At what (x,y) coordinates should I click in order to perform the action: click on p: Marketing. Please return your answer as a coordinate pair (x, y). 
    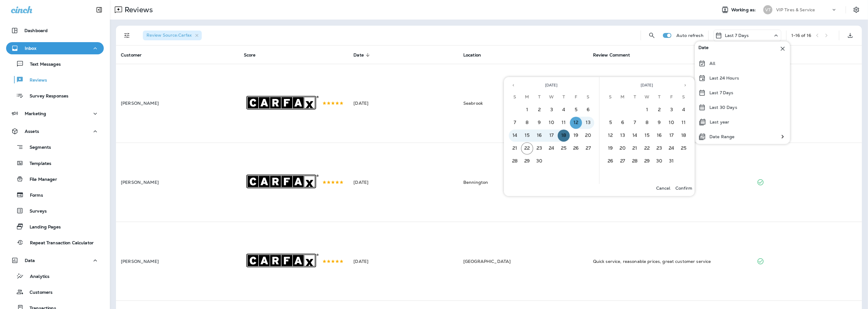
    Looking at the image, I should click on (35, 113).